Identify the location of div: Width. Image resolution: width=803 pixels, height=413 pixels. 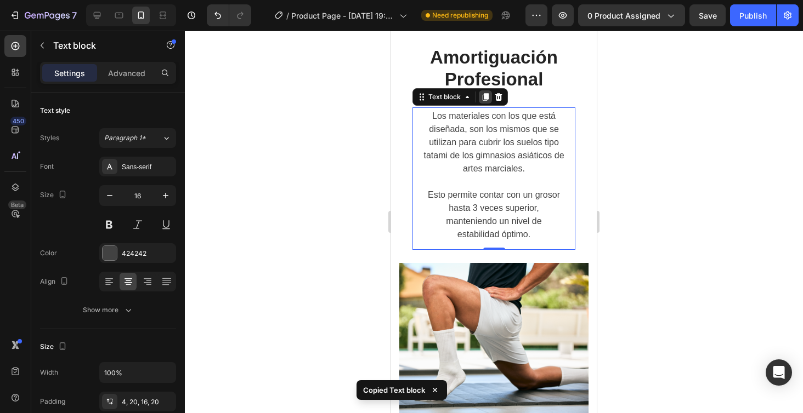
(49, 373).